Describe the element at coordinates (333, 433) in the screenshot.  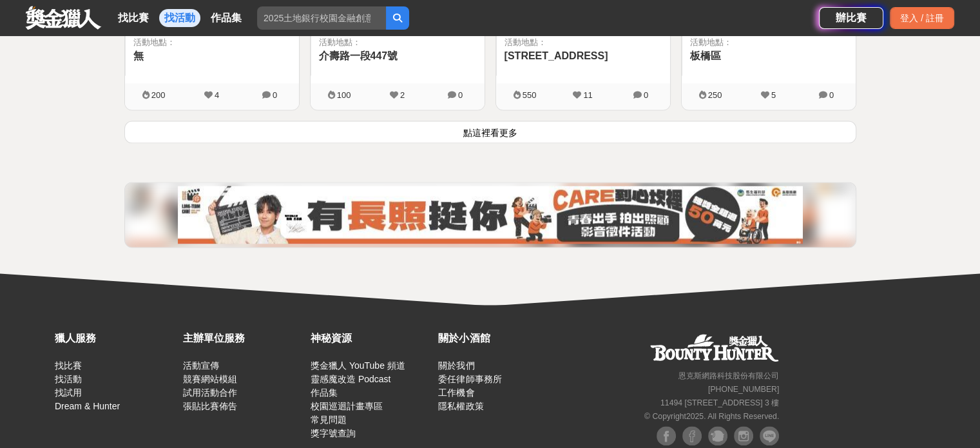
I see `a: 獎字號查詢` at that location.